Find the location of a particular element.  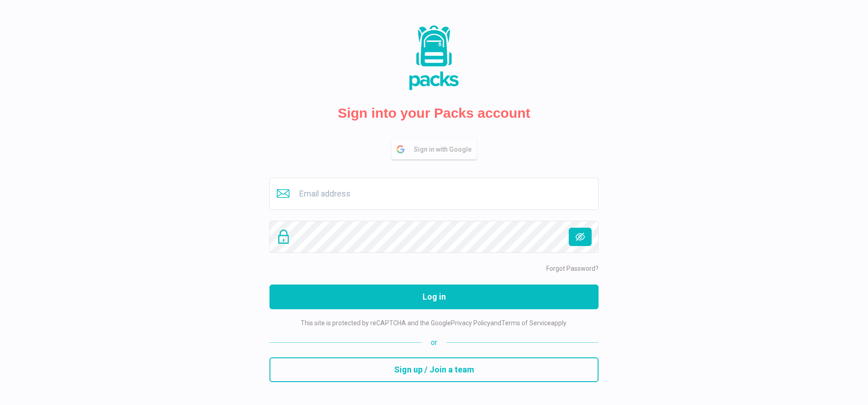

button: Log in is located at coordinates (434, 296).